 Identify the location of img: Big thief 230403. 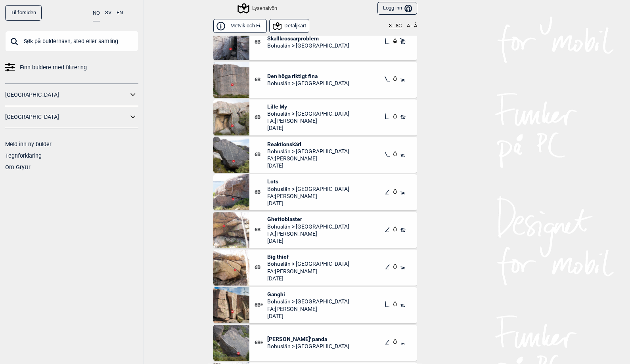
(231, 267).